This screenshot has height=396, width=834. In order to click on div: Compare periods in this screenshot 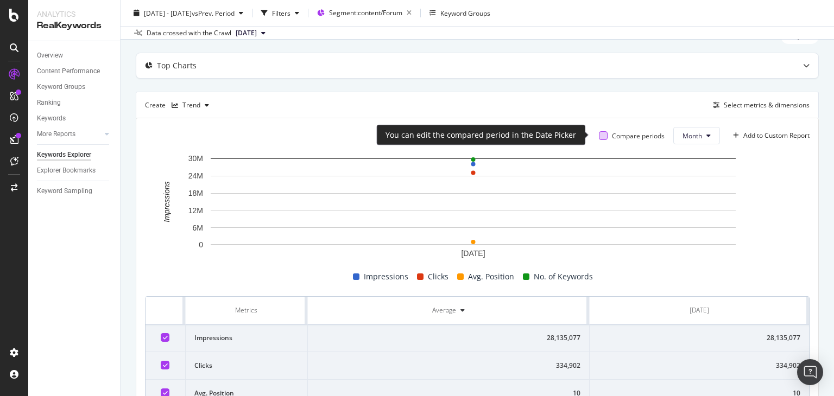, I will do `click(638, 136)`.